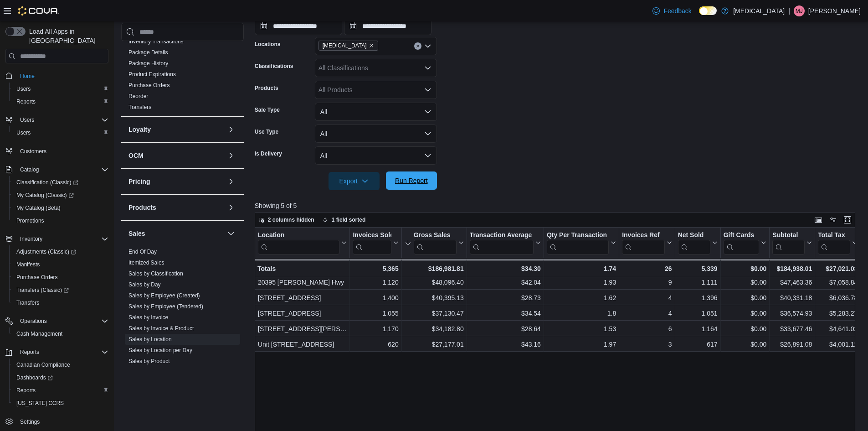 Image resolution: width=868 pixels, height=431 pixels. Describe the element at coordinates (267, 132) in the screenshot. I see `label: Use Type` at that location.